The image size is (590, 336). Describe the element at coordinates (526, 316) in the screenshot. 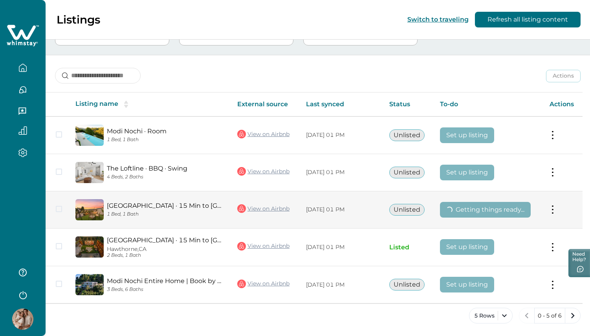

I see `button: previous page` at that location.